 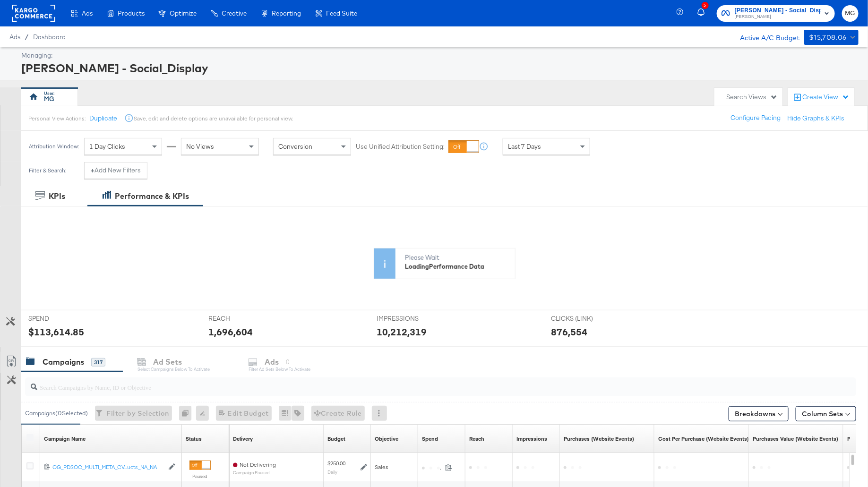 I want to click on span: Last 7 Days, so click(x=525, y=147).